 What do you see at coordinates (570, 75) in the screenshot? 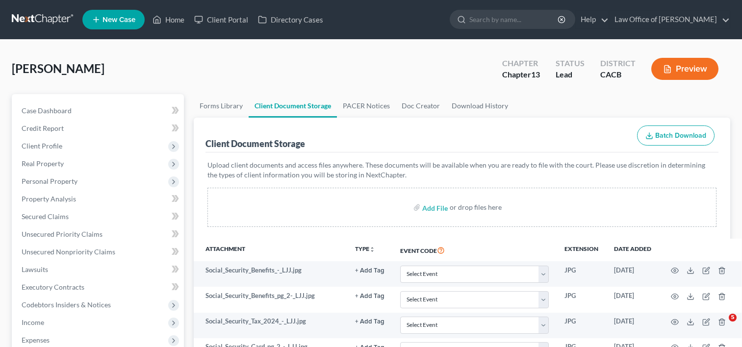
I see `div: Lead` at bounding box center [570, 75].